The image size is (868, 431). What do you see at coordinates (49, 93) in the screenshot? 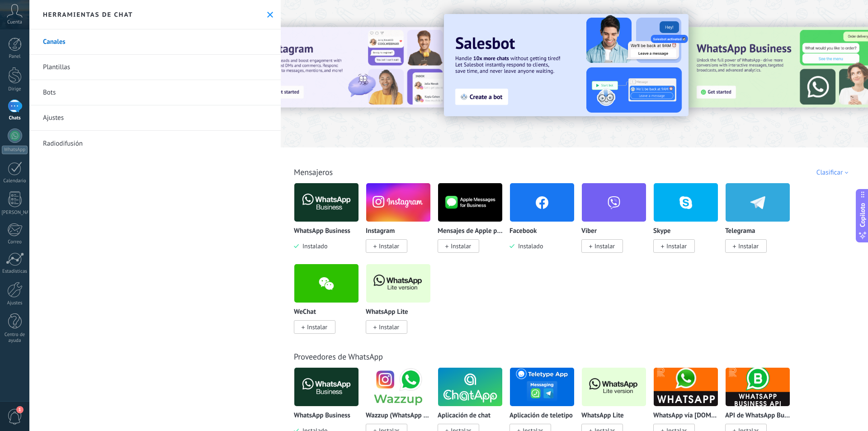
I see `font: Bots` at bounding box center [49, 93].